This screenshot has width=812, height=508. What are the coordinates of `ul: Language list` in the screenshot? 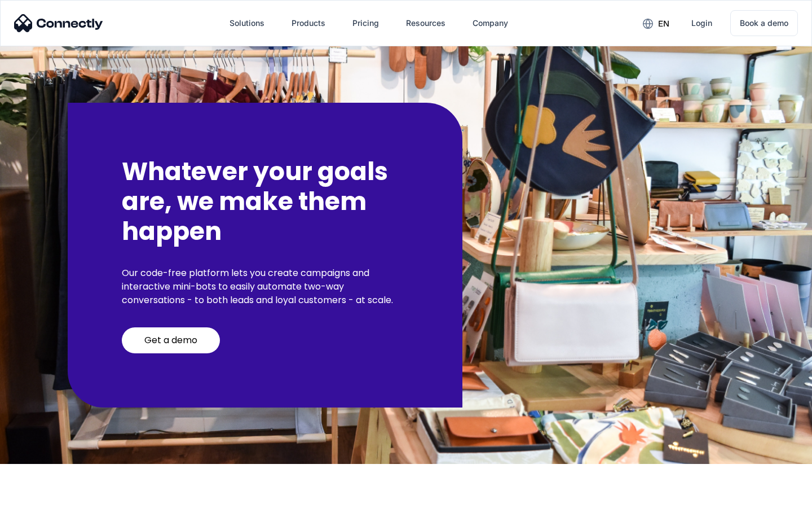 It's located at (45, 496).